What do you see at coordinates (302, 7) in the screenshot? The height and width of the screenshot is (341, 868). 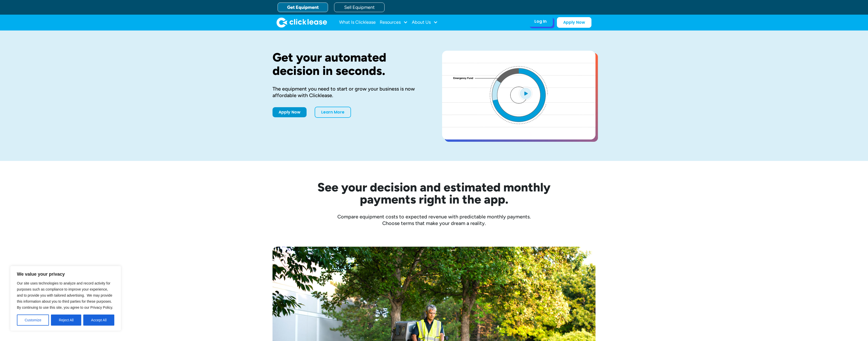 I see `a: Get Equipment` at bounding box center [302, 7].